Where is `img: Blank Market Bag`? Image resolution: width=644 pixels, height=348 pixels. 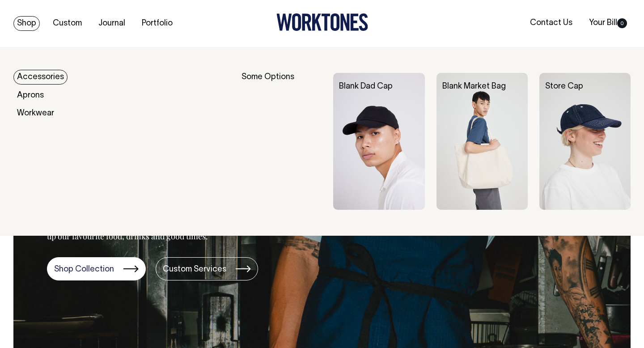 img: Blank Market Bag is located at coordinates (482, 142).